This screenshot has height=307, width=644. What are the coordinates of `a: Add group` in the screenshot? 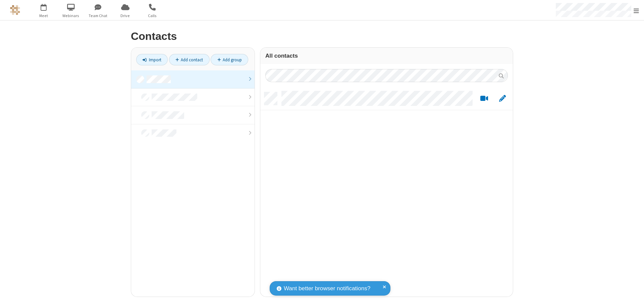 It's located at (229, 60).